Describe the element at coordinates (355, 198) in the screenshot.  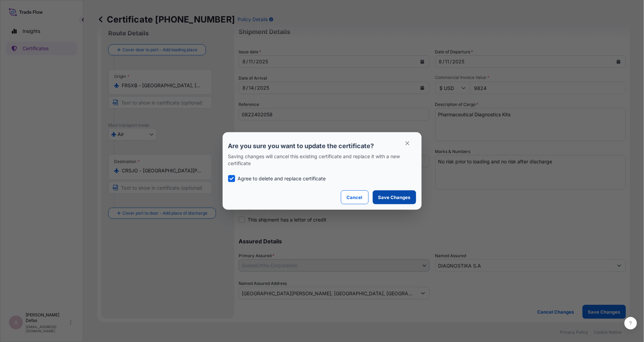
I see `button: Cancel` at that location.